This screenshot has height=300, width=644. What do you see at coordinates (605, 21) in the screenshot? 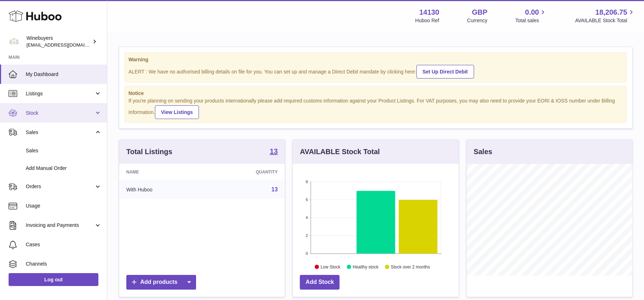
I see `span: AVAILABLE Stock Total` at bounding box center [605, 21].